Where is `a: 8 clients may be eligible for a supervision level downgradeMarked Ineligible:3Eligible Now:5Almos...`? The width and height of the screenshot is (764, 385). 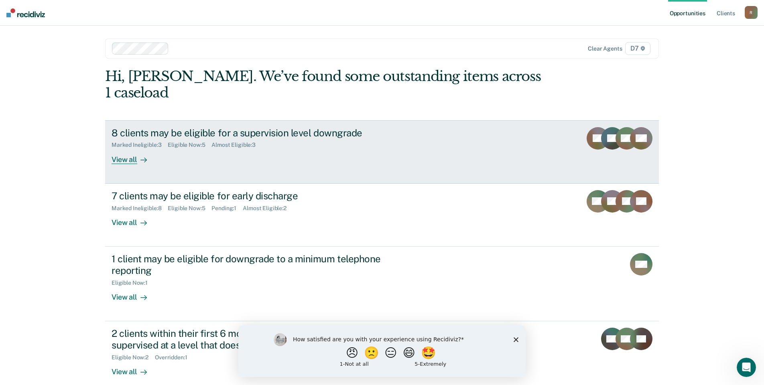
a: 8 clients may be eligible for a supervision level downgradeMarked Ineligible:3Eligible Now:5Almos... is located at coordinates (382, 152).